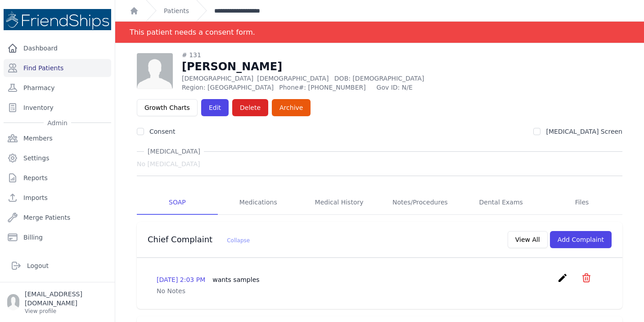  I want to click on a: Logout, so click(57, 266).